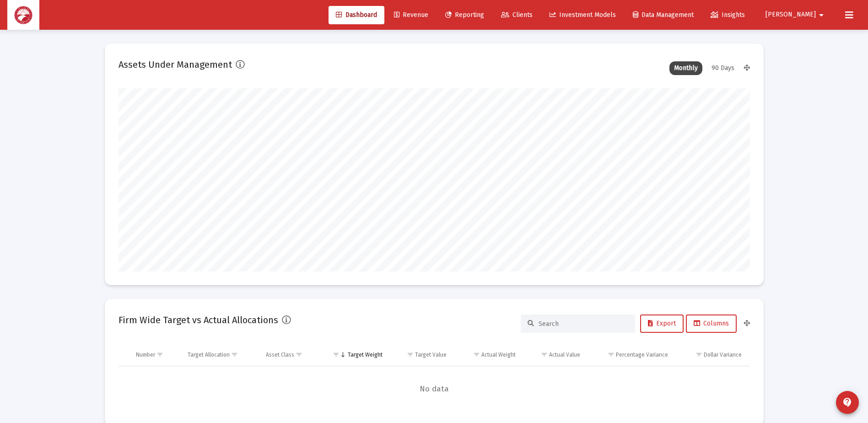  What do you see at coordinates (355, 355) in the screenshot?
I see `td: Column Target Weight` at bounding box center [355, 355].